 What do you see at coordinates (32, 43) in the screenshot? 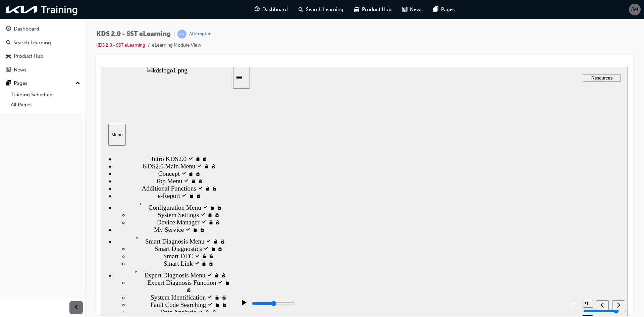
I see `div: Search Learning` at bounding box center [32, 43].